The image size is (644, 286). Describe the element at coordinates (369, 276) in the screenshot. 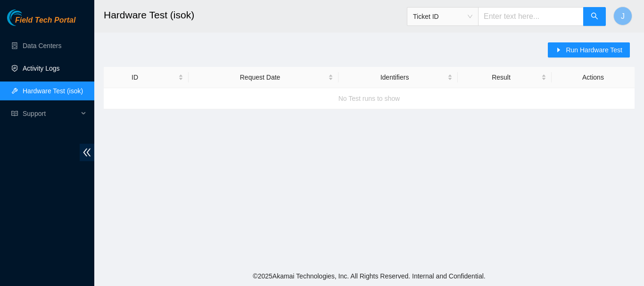

I see `footer: © 2025 Akamai Technologies, Inc. All Rights Reserved. Internal and Confidential.` at that location.